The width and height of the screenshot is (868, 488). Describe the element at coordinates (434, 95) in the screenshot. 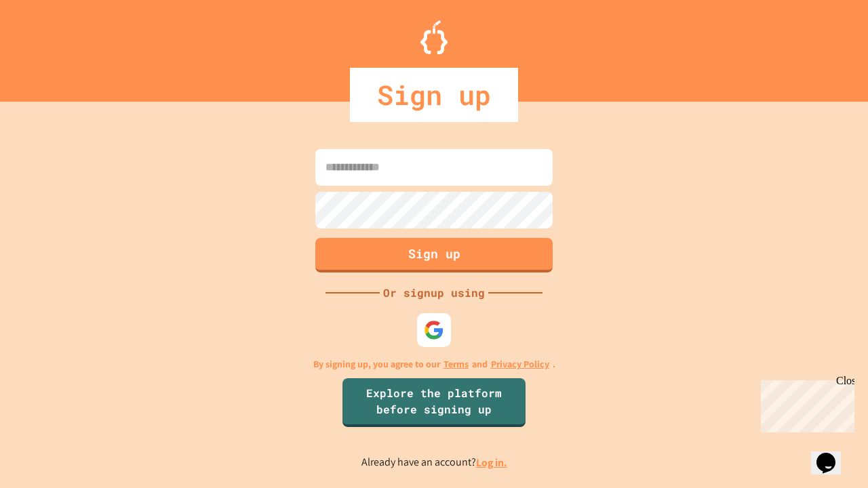

I see `div: Sign up` at that location.